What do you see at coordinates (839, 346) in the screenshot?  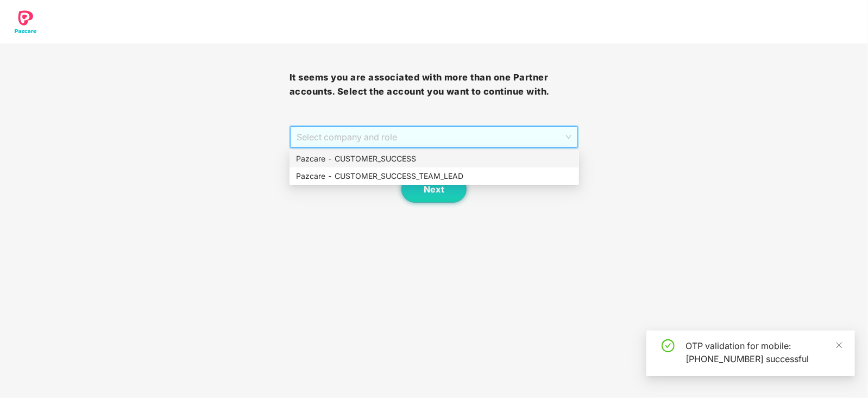 I see `span: close` at bounding box center [839, 346].